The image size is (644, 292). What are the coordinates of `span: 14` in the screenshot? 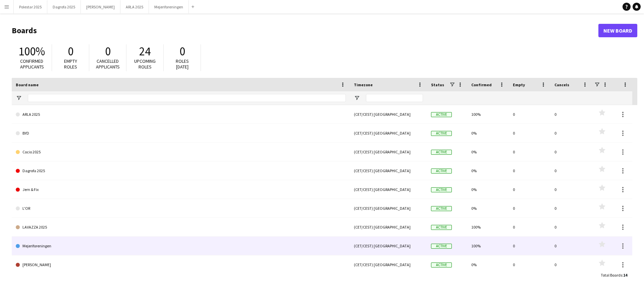 It's located at (625, 275).